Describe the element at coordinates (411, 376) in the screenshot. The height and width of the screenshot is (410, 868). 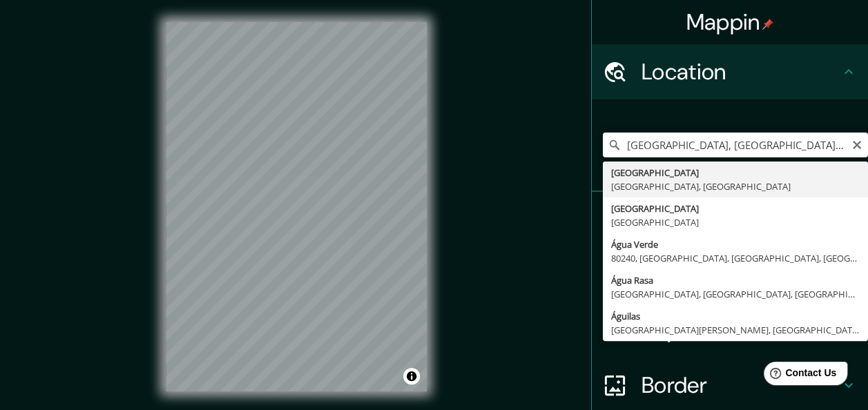
I see `button: Toggle attribution` at that location.